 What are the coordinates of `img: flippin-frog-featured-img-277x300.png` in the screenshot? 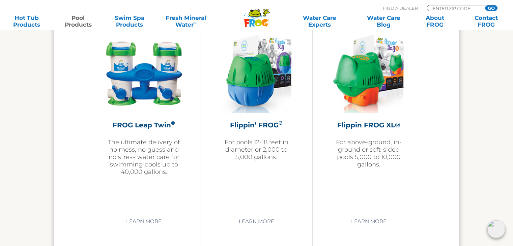 It's located at (256, 74).